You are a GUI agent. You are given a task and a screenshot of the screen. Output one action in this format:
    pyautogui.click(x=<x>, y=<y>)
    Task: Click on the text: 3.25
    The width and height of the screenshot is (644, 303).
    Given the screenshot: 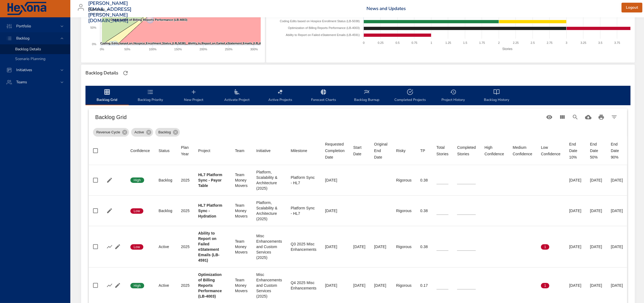 What is the action you would take?
    pyautogui.click(x=583, y=43)
    